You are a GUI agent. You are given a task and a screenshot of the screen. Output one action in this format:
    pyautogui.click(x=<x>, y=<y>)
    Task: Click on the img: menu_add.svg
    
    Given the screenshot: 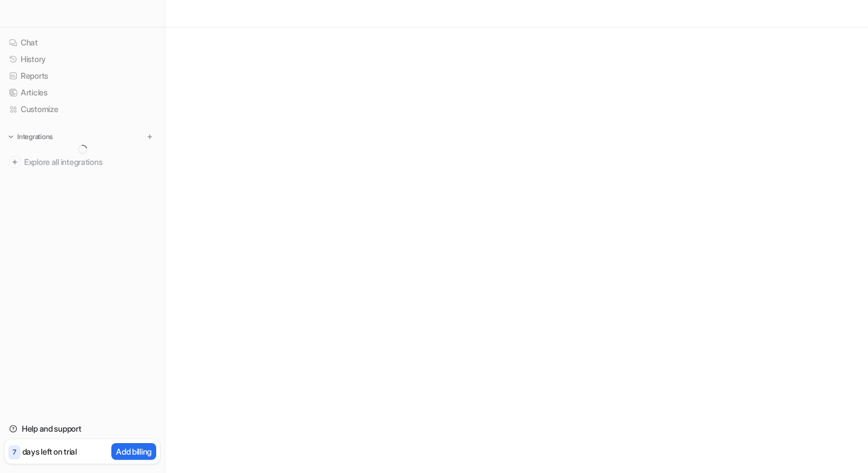 What is the action you would take?
    pyautogui.click(x=150, y=137)
    